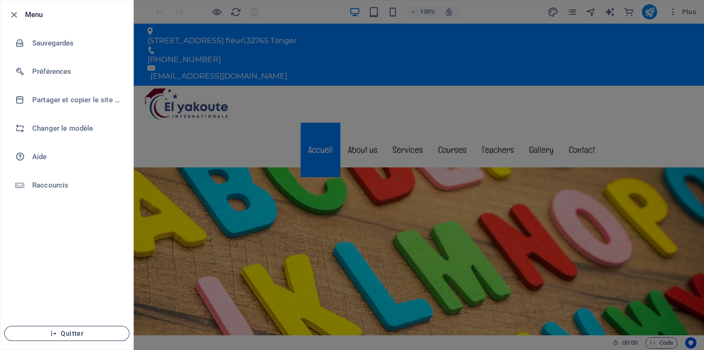  I want to click on h6: Préférences, so click(76, 72).